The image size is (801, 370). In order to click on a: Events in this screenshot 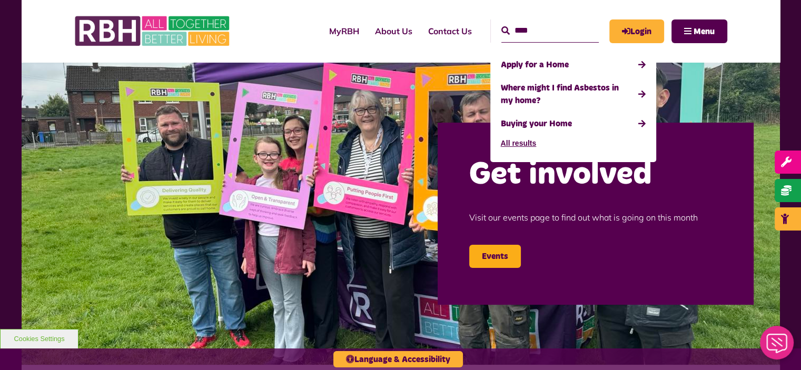, I will do `click(495, 256)`.